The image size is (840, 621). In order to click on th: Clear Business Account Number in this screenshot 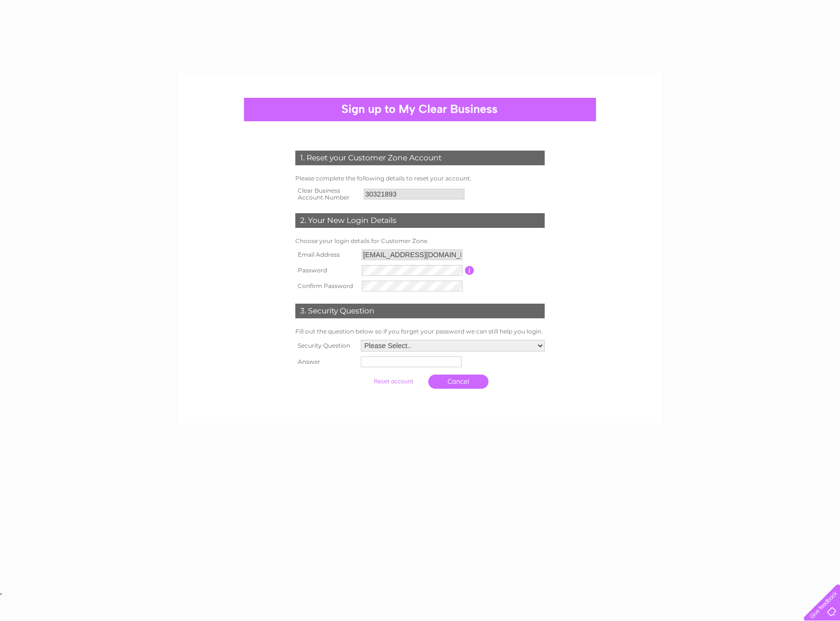, I will do `click(327, 194)`.